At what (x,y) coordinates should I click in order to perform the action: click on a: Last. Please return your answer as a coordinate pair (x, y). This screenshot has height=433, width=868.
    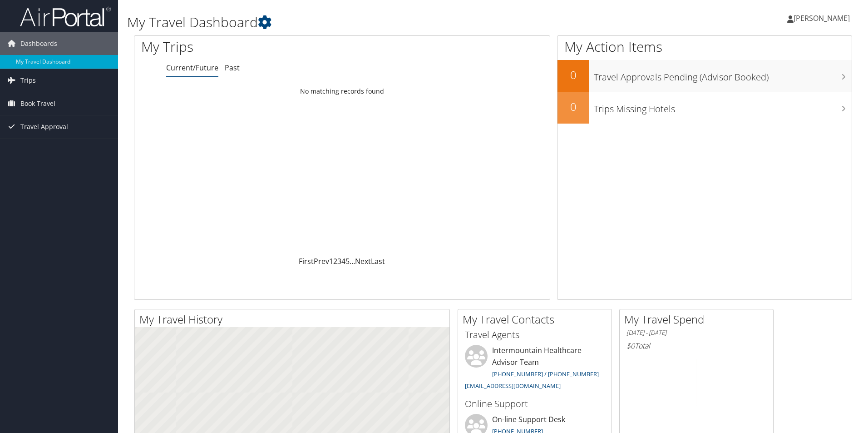
    Looking at the image, I should click on (378, 261).